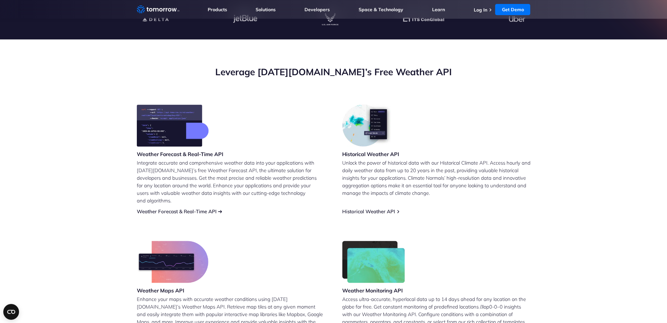 This screenshot has width=667, height=323. What do you see at coordinates (11, 312) in the screenshot?
I see `button: Open CMP widget` at bounding box center [11, 312].